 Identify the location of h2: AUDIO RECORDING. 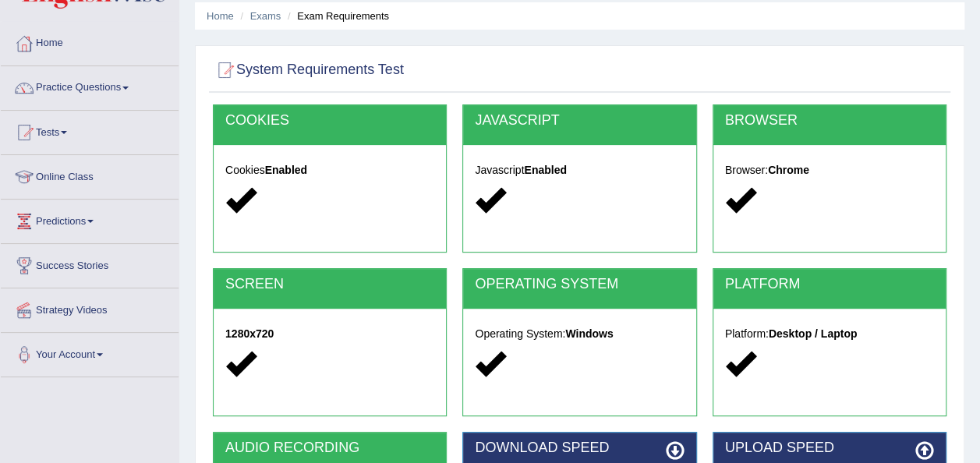
(330, 448).